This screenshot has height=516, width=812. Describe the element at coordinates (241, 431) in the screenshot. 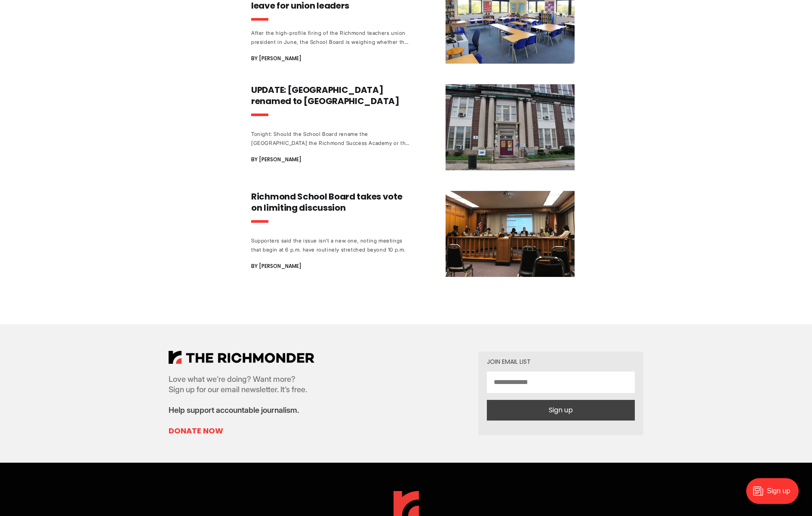

I see `a: Donate Now` at that location.